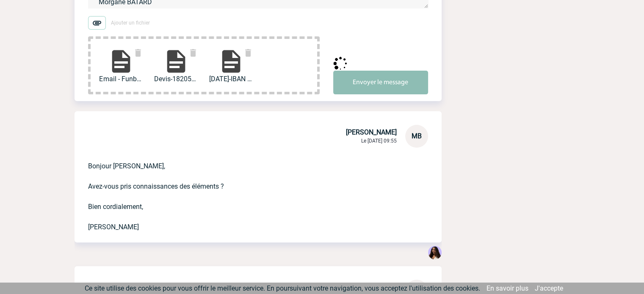 This screenshot has width=644, height=294. What do you see at coordinates (381, 82) in the screenshot?
I see `button: Envoyer le message` at bounding box center [381, 82].